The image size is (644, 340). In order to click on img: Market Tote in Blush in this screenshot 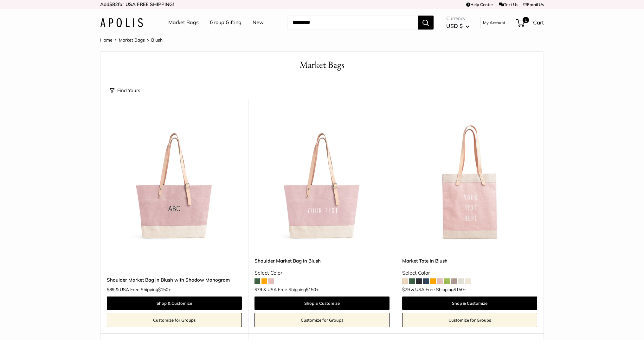, I will do `click(469, 183)`.